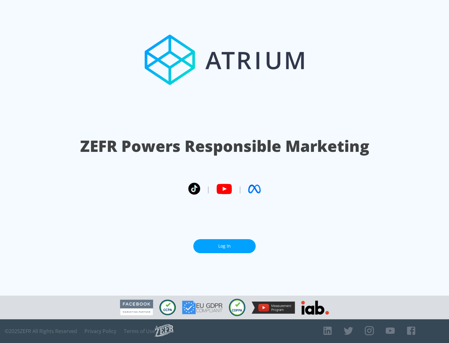 The height and width of the screenshot is (343, 449). Describe the element at coordinates (136, 307) in the screenshot. I see `img: Facebook Marketing Partner` at that location.